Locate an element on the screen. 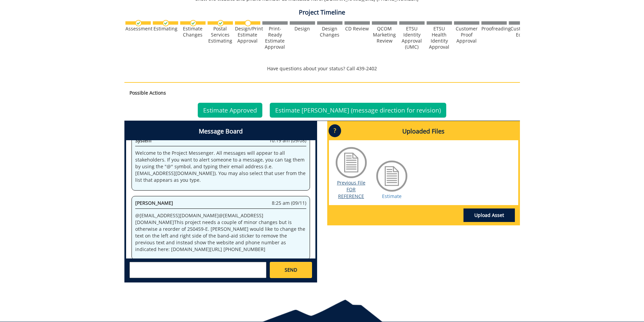 The width and height of the screenshot is (644, 322). a: Estimate is located at coordinates (392, 196).